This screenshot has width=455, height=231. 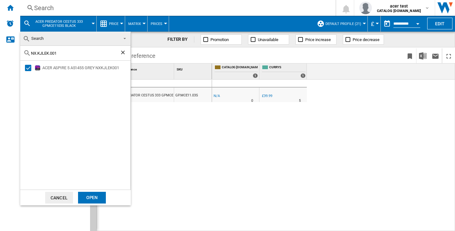 What do you see at coordinates (38, 68) in the screenshot?
I see `img: 10284864` at bounding box center [38, 68].